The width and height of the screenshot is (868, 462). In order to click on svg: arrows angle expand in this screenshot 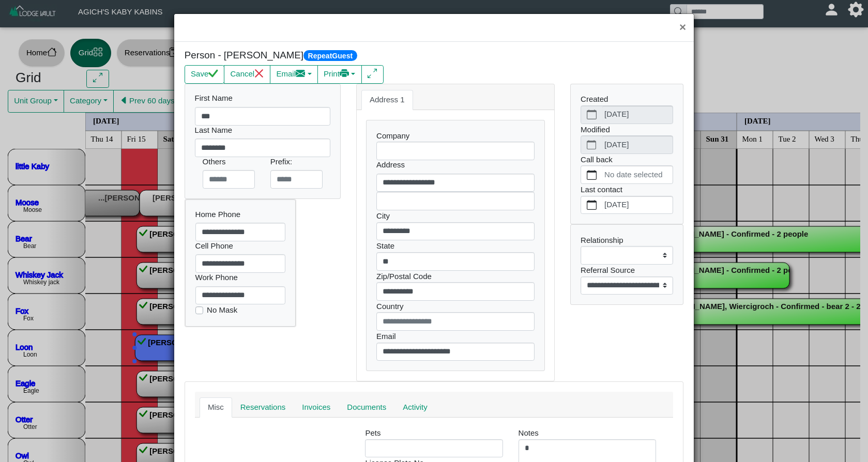, I will do `click(372, 73)`.